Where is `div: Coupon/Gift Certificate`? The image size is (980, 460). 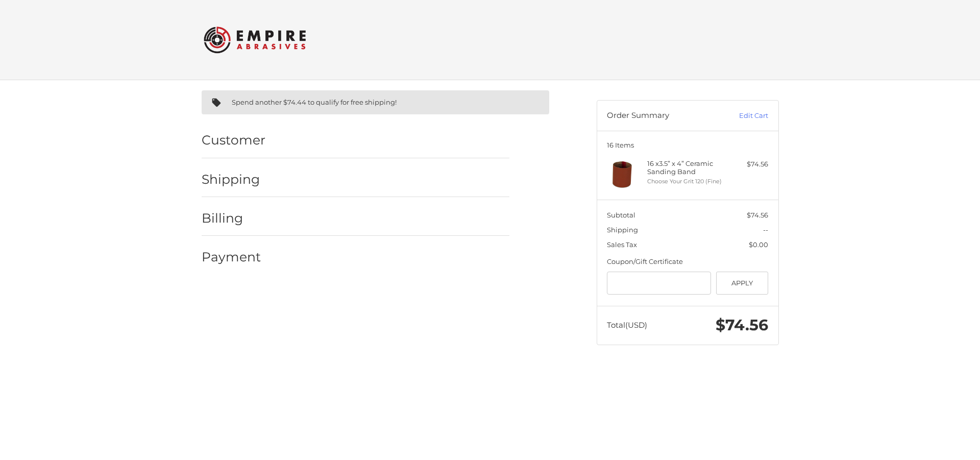 div: Coupon/Gift Certificate is located at coordinates (687, 262).